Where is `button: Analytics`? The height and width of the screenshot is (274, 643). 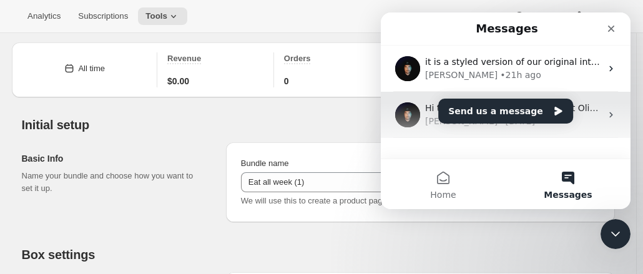 button: Analytics is located at coordinates (44, 16).